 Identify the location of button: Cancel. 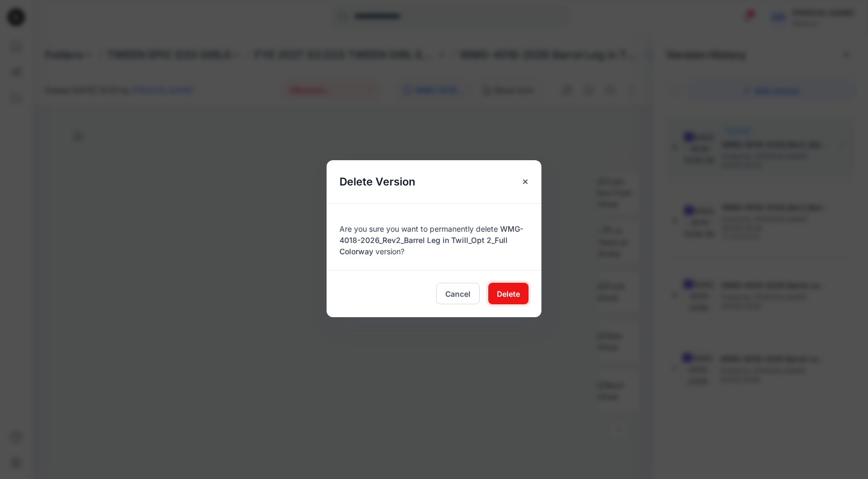
(458, 293).